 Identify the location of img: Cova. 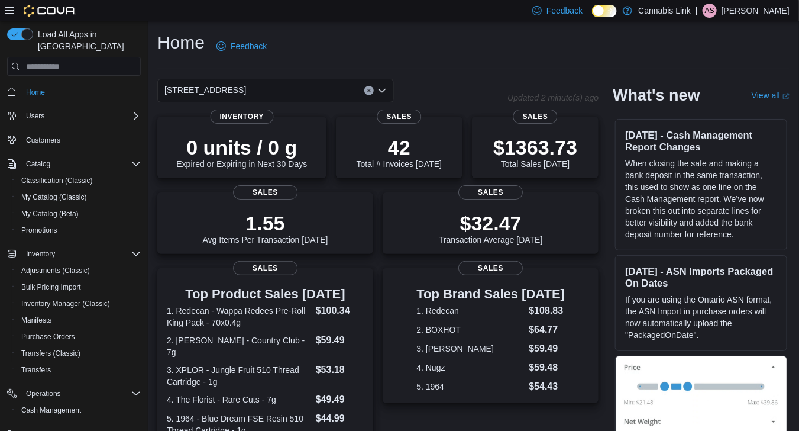
(50, 11).